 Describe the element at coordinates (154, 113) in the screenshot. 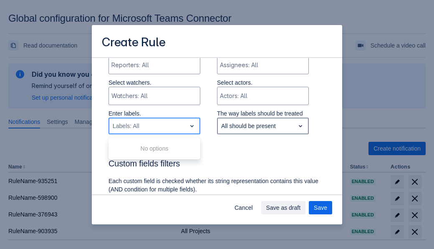

I see `p: Enter labels.` at that location.